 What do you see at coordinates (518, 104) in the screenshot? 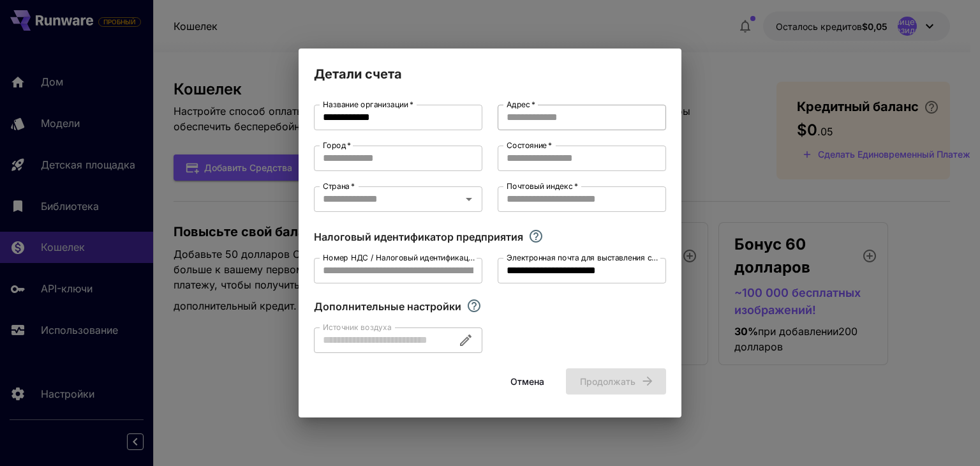
I see `font: Адрес` at bounding box center [518, 104].